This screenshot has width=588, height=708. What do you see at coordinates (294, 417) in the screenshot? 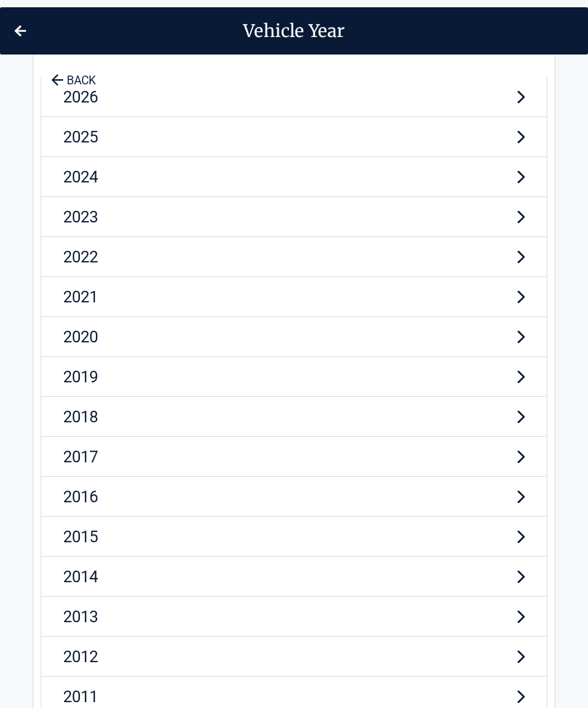
I see `a: 2018` at bounding box center [294, 417].